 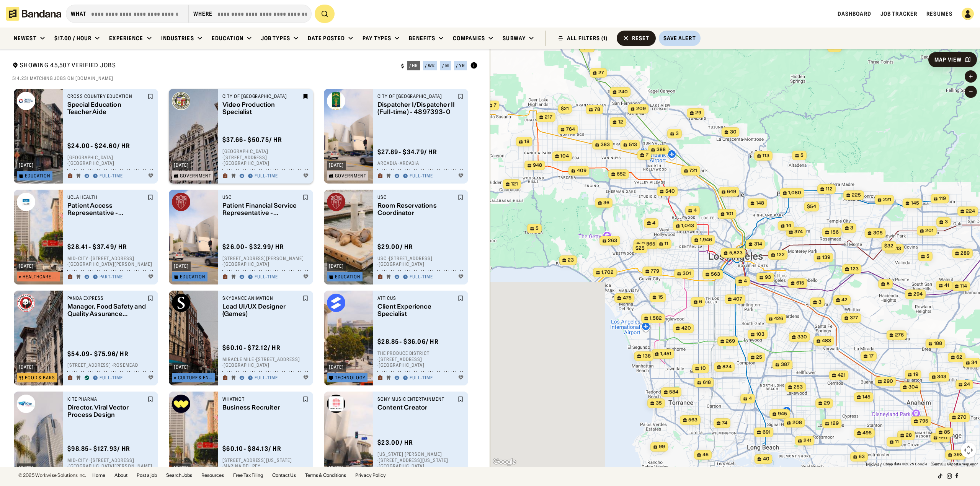 What do you see at coordinates (181, 303) in the screenshot?
I see `img: Skydance Animation logo` at bounding box center [181, 303].